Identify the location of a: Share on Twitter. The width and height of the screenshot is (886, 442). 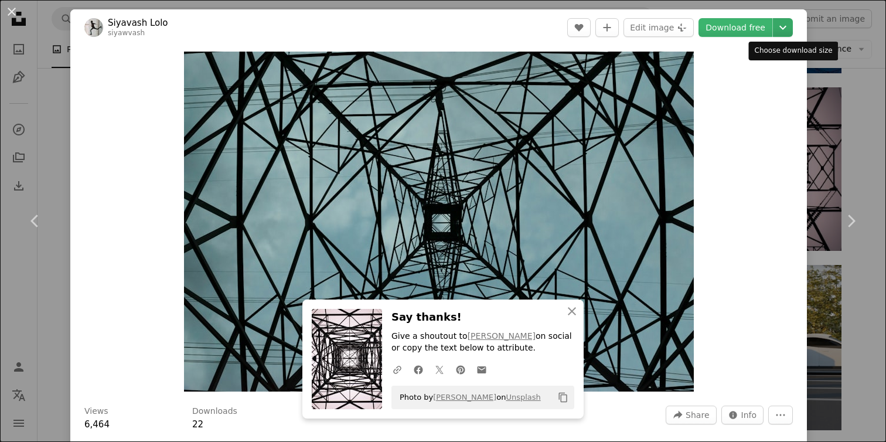
(439, 369).